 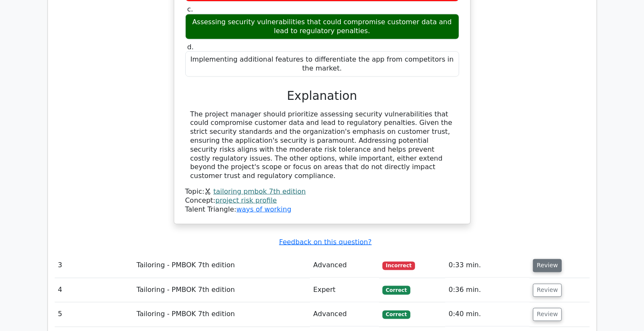 I want to click on td: 0:33 min., so click(x=488, y=265).